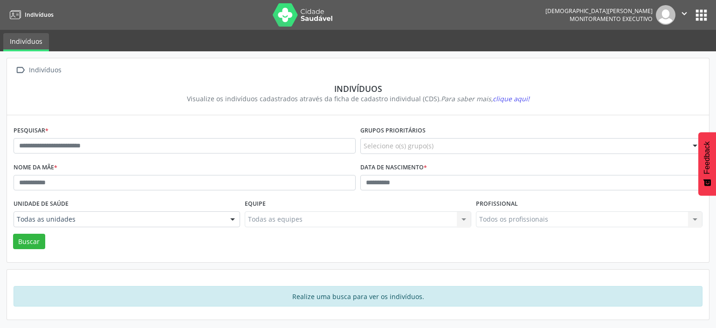 The image size is (716, 328). What do you see at coordinates (666, 15) in the screenshot?
I see `img: img` at bounding box center [666, 15].